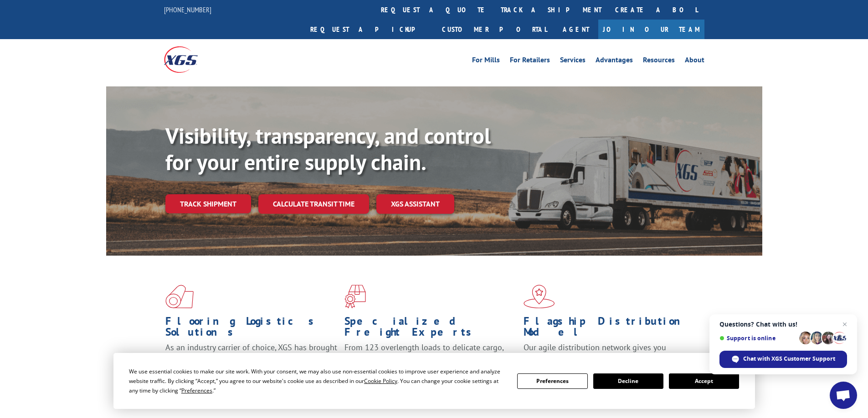 Image resolution: width=868 pixels, height=418 pixels. What do you see at coordinates (251, 329) in the screenshot?
I see `h1: Flooring Logistics Solutions` at bounding box center [251, 329].